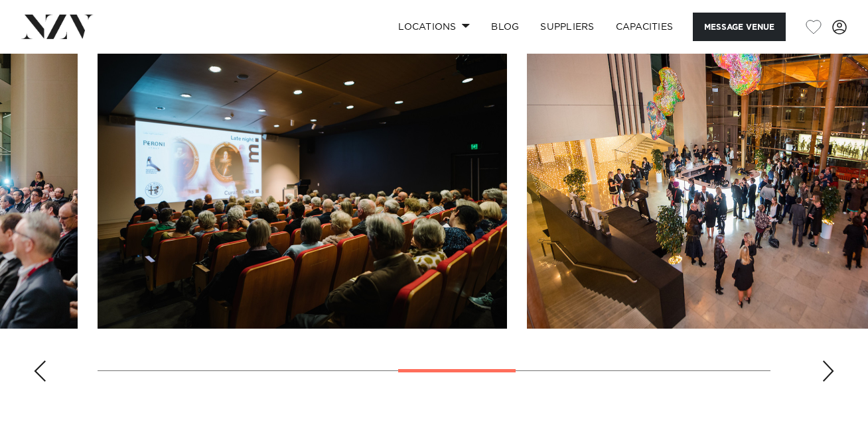  What do you see at coordinates (739, 27) in the screenshot?
I see `button: Message Venue` at bounding box center [739, 27].